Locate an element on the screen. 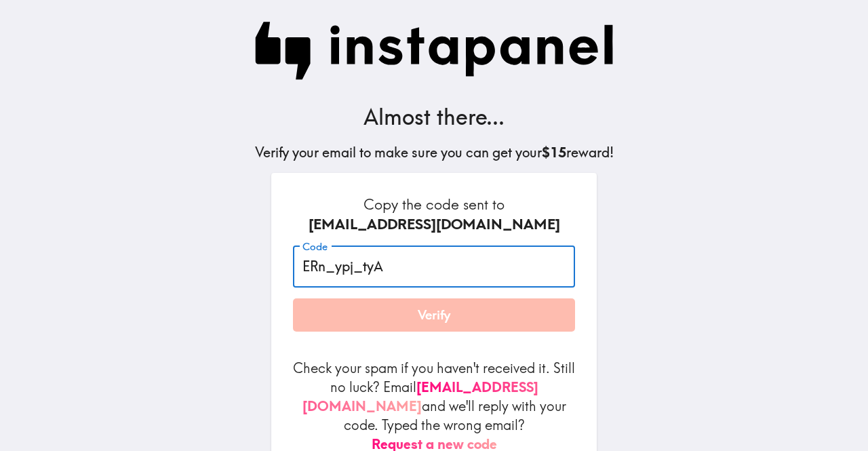  b: $15 is located at coordinates (554, 151).